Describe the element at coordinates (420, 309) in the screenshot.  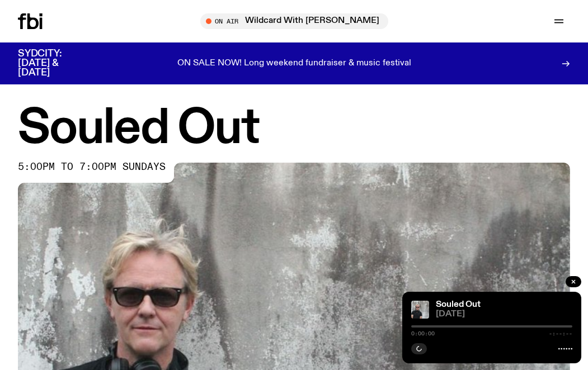
I see `a: Stephen looks directly at the camera, wearing a black tee, black sunglasses and headphones around...` at that location.